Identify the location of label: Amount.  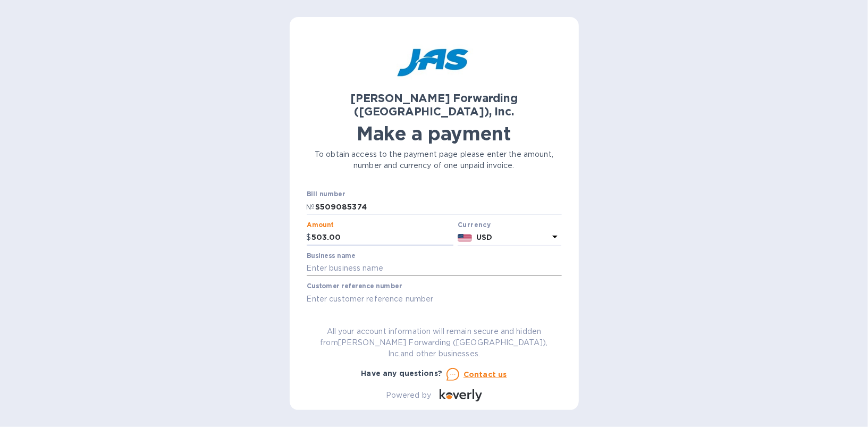
(320, 225).